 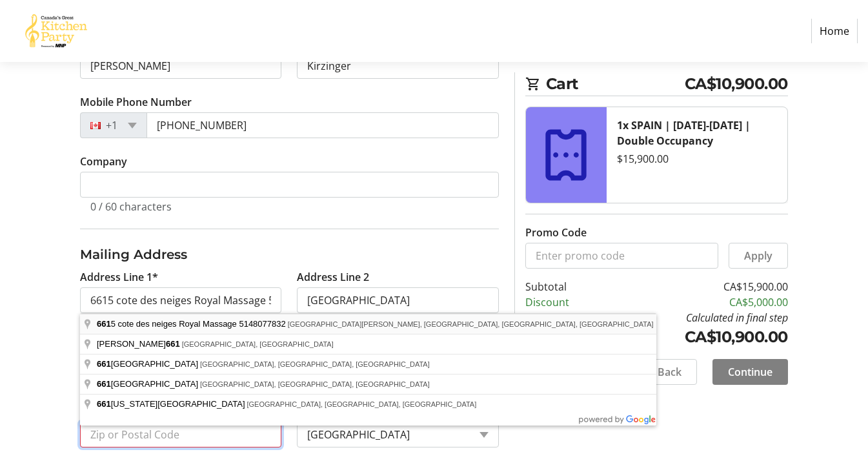 I want to click on td: Subtotal, so click(x=564, y=286).